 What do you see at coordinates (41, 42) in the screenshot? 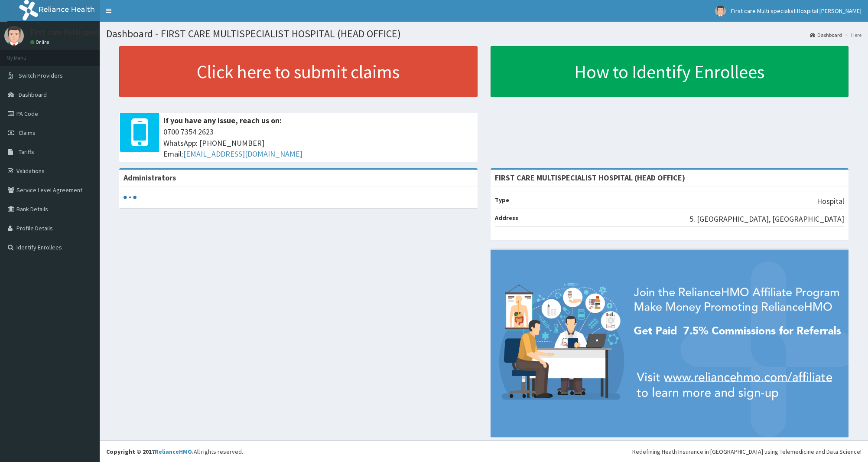
I see `a: Online` at bounding box center [41, 42].